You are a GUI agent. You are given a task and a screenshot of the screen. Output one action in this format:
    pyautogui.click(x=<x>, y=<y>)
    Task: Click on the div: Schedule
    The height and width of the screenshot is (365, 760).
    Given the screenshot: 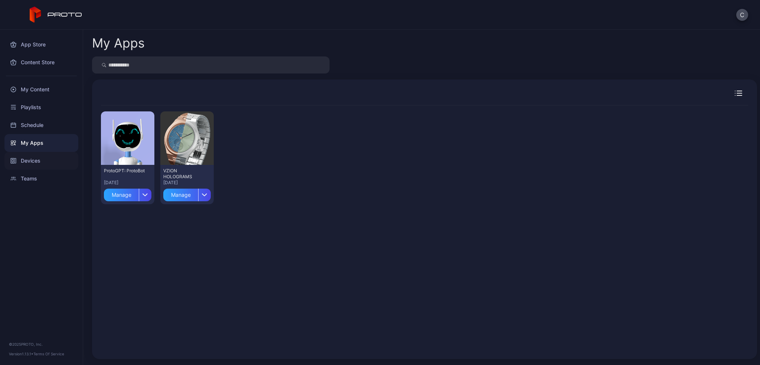 What is the action you would take?
    pyautogui.click(x=41, y=125)
    